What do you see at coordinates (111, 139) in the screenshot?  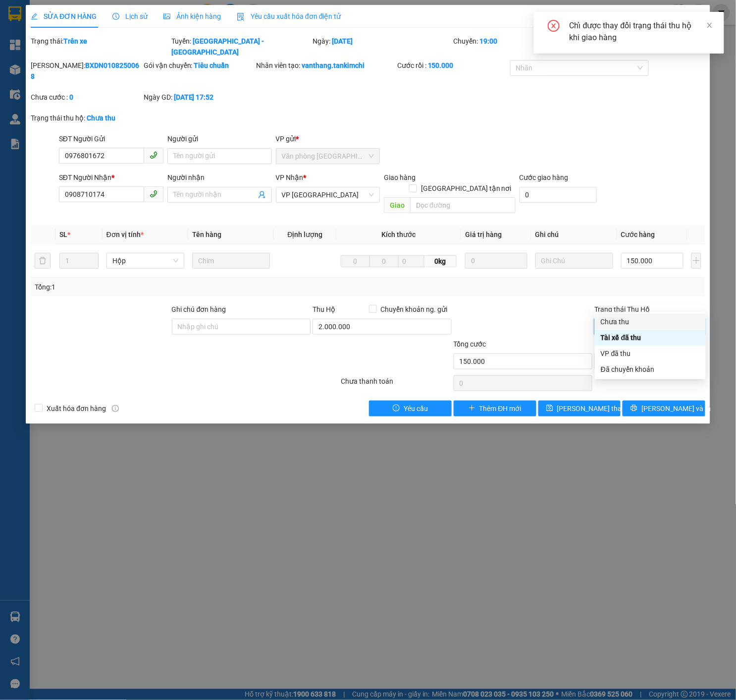 I see `div: SĐT Người Gửi` at bounding box center [111, 139].